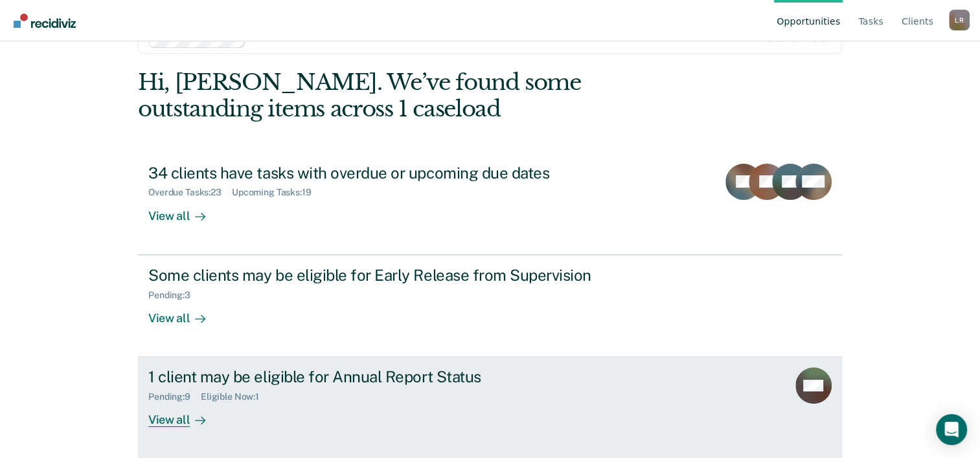 The width and height of the screenshot is (980, 458). I want to click on div: L R, so click(959, 20).